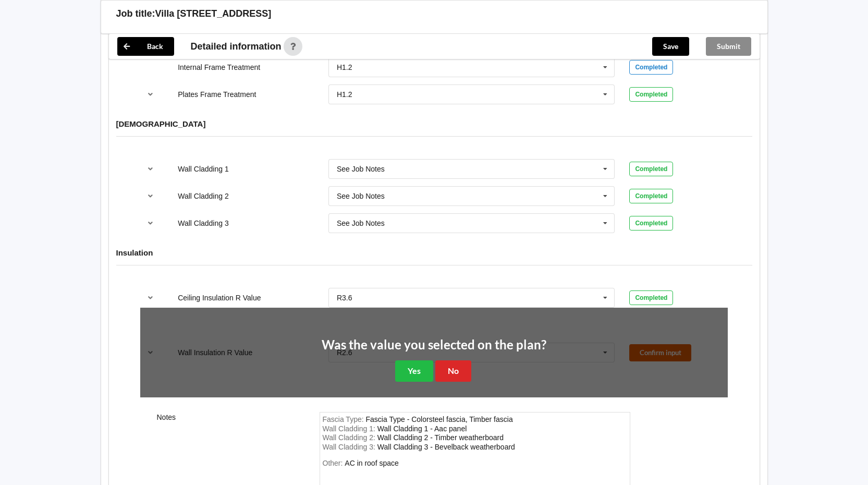 The width and height of the screenshot is (868, 485). What do you see at coordinates (136, 13) in the screenshot?
I see `h3: Job title:` at bounding box center [136, 13].